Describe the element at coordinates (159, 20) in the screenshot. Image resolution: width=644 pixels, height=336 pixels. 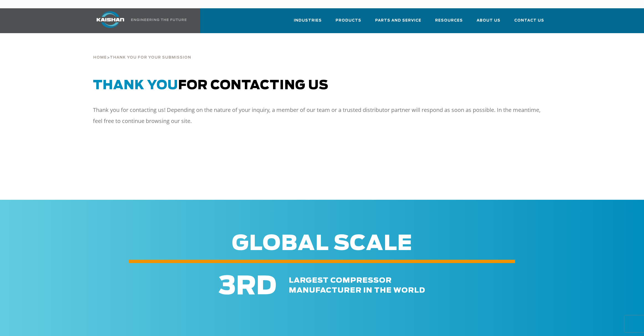
I see `img: Engineering the future` at that location.